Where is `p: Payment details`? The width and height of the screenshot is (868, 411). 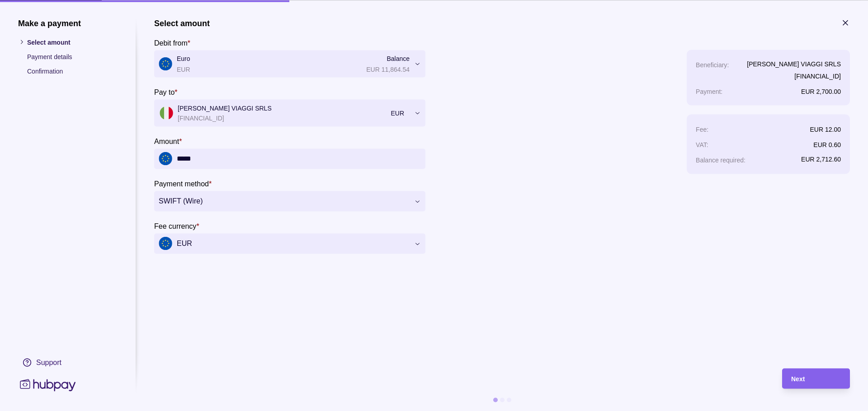 p: Payment details is located at coordinates (73, 57).